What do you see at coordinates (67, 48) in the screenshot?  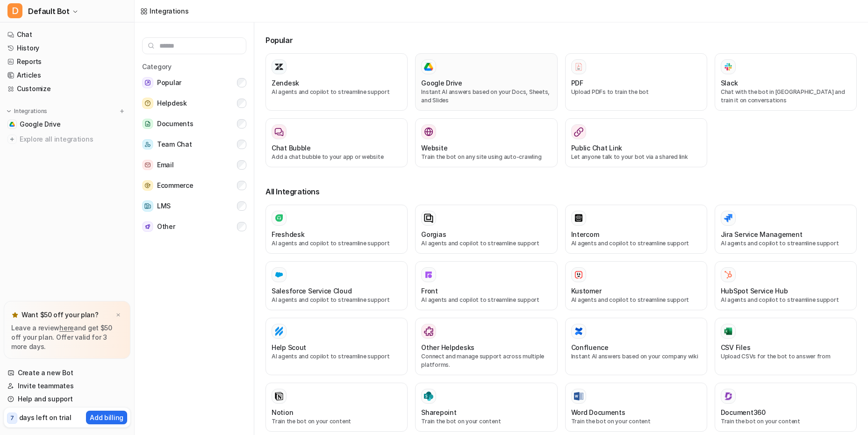 I see `a: History` at bounding box center [67, 48].